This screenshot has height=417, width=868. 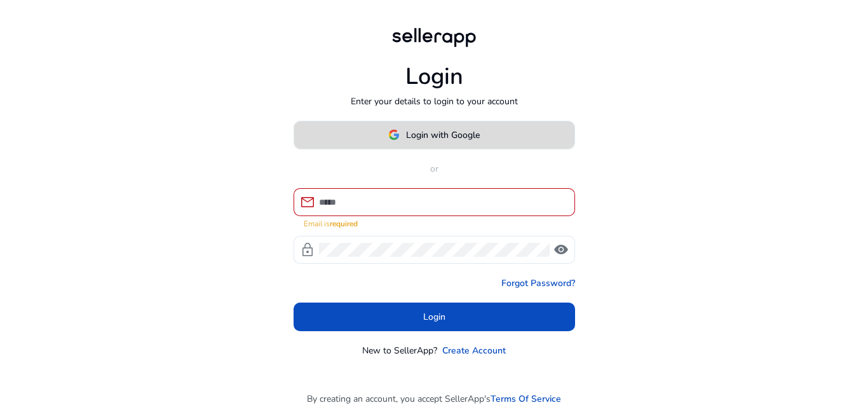 What do you see at coordinates (434, 317) in the screenshot?
I see `button: Login` at bounding box center [434, 317].